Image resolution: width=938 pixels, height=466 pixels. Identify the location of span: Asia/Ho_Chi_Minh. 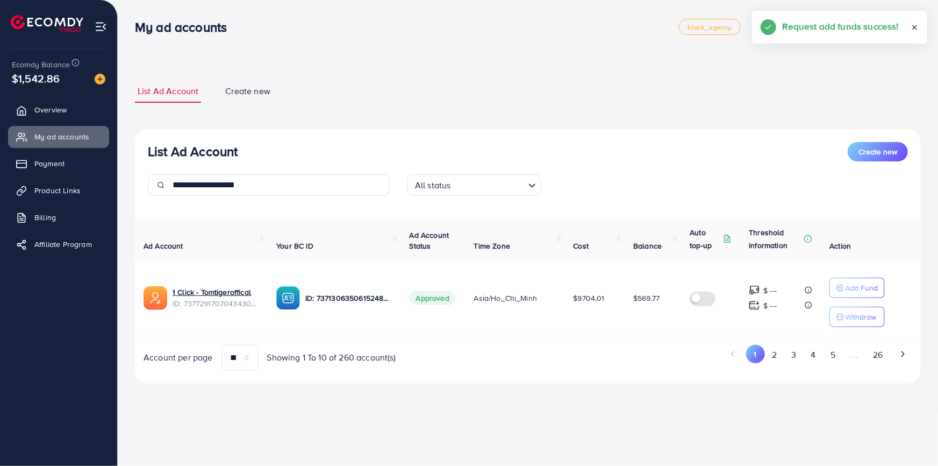
(506, 298).